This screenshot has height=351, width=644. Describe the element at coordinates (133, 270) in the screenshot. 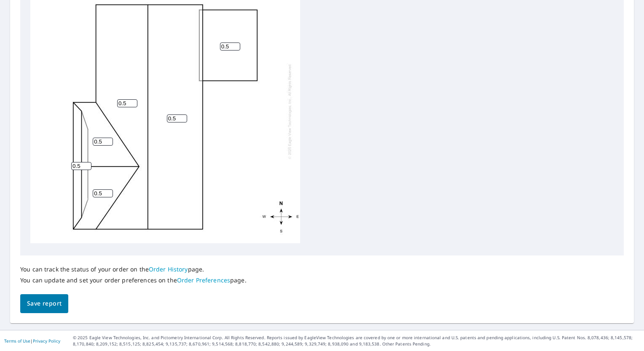

I see `p: You can track the status of your order on the page.` at that location.